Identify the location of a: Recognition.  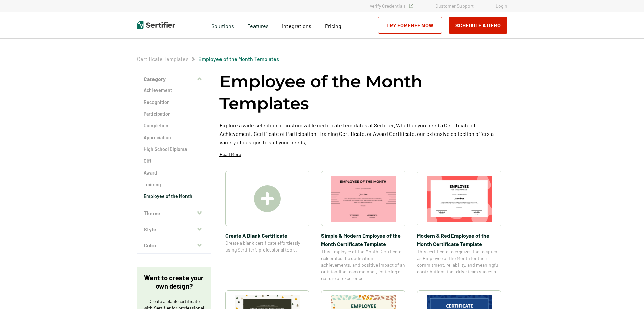
(174, 102).